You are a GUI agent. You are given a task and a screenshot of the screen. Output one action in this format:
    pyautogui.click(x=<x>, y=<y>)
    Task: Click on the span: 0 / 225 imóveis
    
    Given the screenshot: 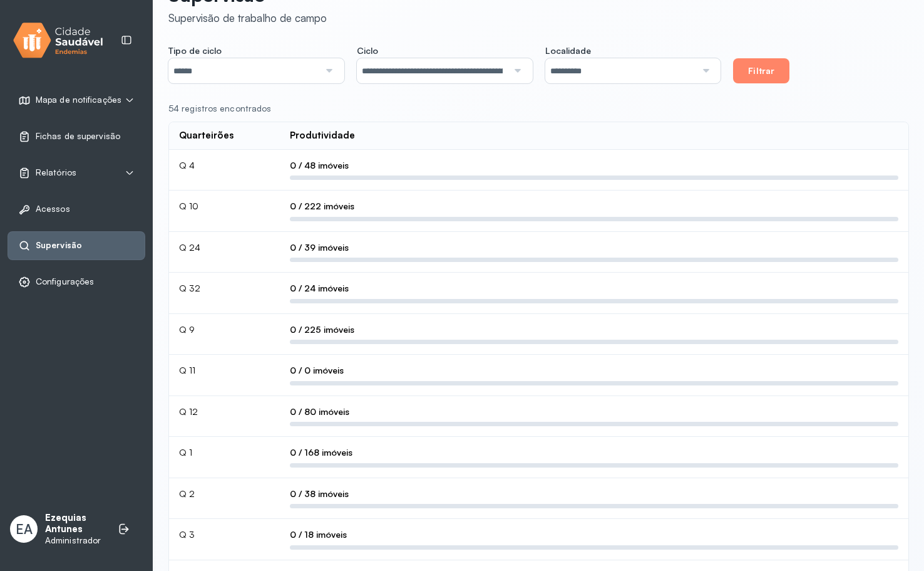 What is the action you would take?
    pyautogui.click(x=322, y=330)
    